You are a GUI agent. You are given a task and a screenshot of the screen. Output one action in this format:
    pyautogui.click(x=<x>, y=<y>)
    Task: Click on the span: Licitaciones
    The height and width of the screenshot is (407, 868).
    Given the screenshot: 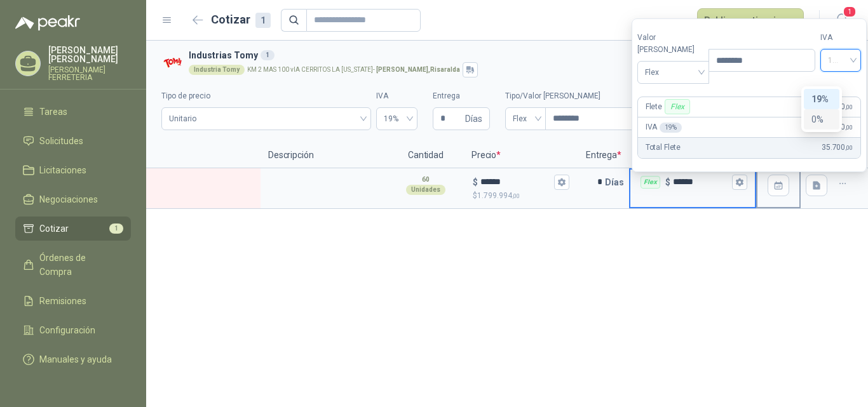 What is the action you would take?
    pyautogui.click(x=63, y=170)
    